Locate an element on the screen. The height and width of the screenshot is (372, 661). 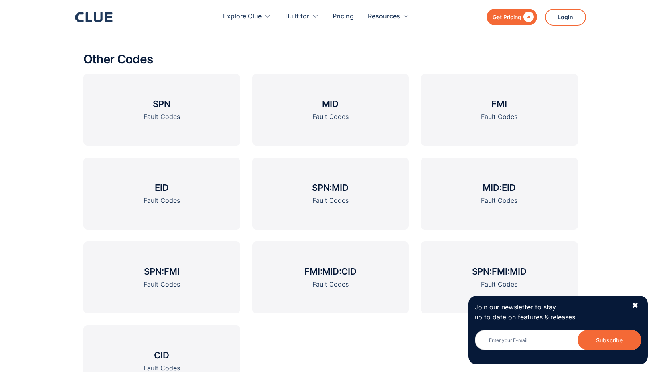
h3: FMI:MID:CID is located at coordinates (330, 271).